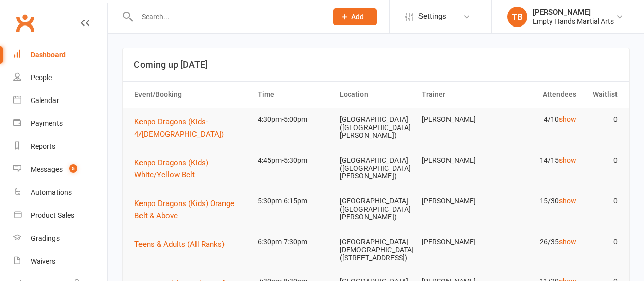  What do you see at coordinates (357, 17) in the screenshot?
I see `span: Add` at bounding box center [357, 17].